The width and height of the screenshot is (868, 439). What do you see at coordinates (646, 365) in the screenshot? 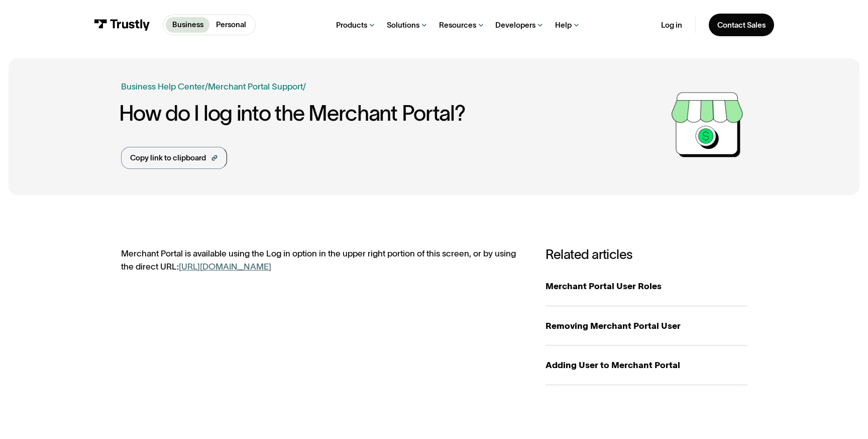
I see `a: Adding User to Merchant Portal` at bounding box center [646, 365].